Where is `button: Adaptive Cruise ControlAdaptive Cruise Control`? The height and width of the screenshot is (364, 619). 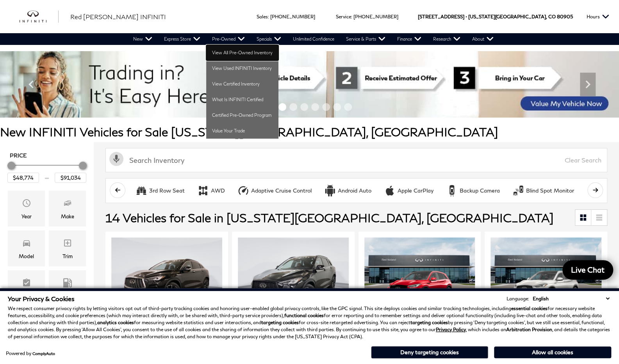
button: Adaptive Cruise ControlAdaptive Cruise Control is located at coordinates (274, 191).